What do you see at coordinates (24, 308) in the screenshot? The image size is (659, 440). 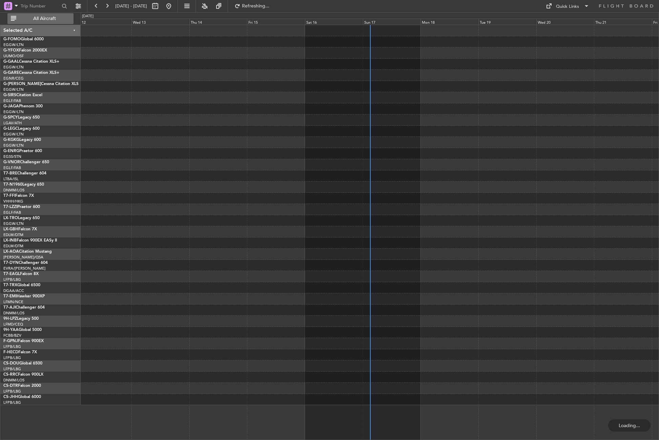 I see `a: T7-AJIChallenger 604` at bounding box center [24, 308].